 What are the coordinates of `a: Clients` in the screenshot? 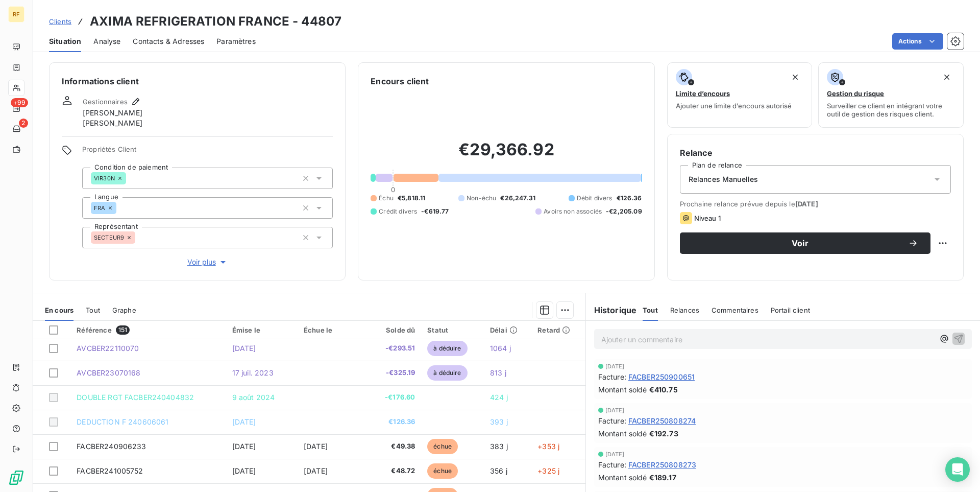 It's located at (60, 21).